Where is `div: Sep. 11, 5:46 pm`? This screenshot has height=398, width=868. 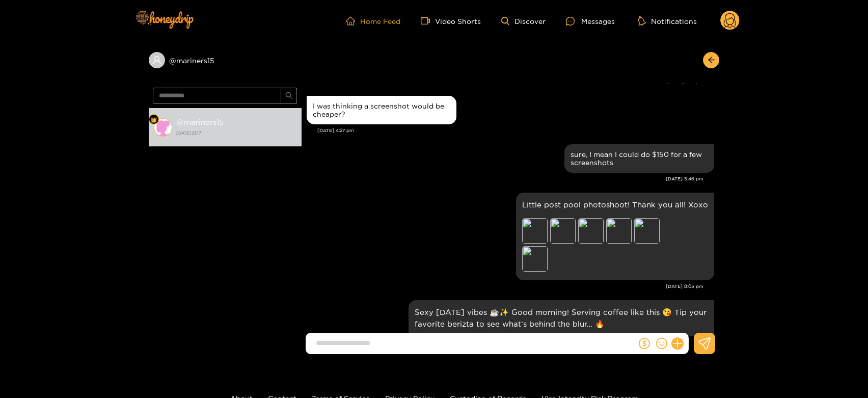 div: Sep. 11, 5:46 pm is located at coordinates (639, 158).